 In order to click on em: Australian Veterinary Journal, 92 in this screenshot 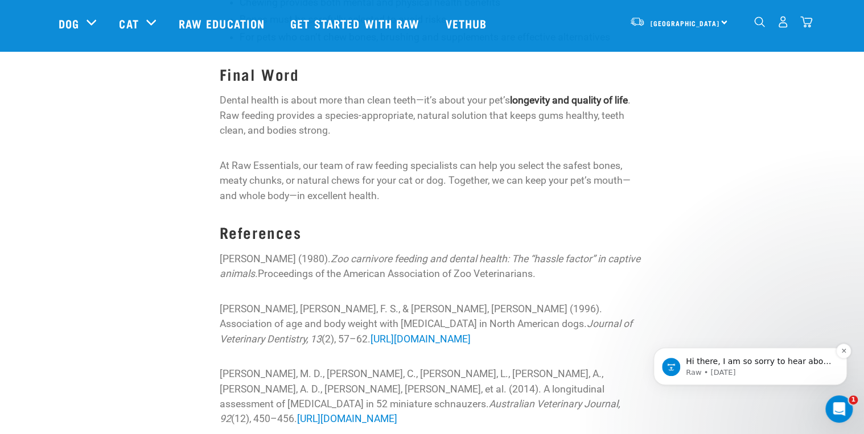, I will do `click(419, 411)`.